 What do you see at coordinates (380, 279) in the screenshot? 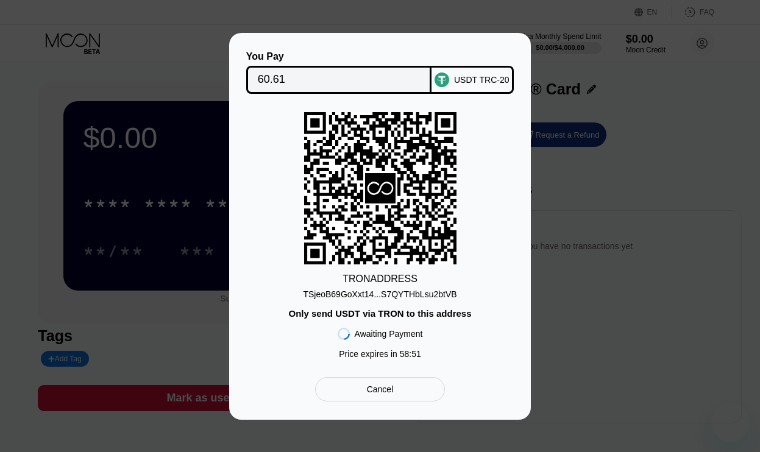
I see `div: TRON ADDRESS` at bounding box center [380, 279].